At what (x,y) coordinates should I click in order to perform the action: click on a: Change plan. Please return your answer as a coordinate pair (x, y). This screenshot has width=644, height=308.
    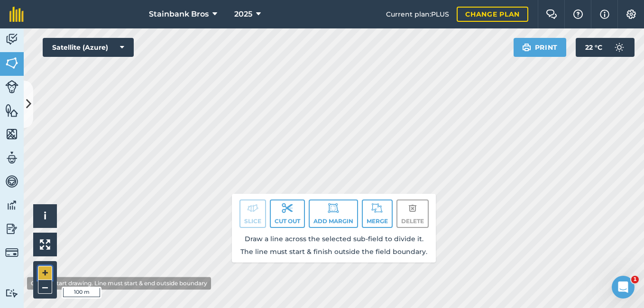
    Looking at the image, I should click on (492, 14).